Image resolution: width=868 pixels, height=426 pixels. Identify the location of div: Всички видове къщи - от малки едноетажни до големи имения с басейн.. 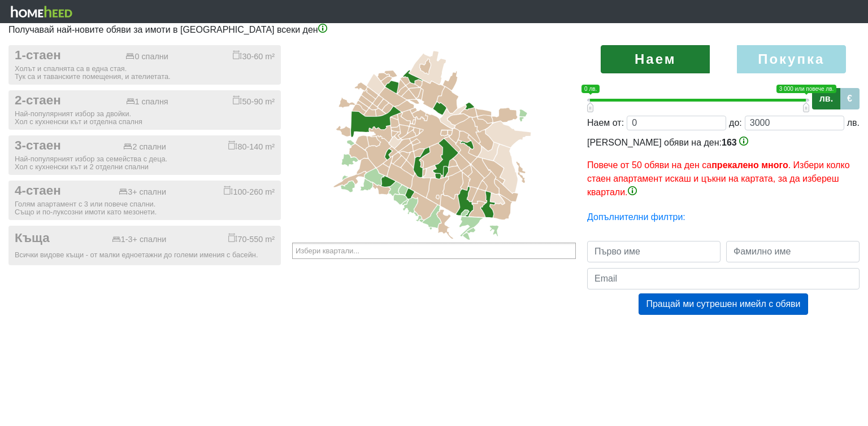
(145, 255).